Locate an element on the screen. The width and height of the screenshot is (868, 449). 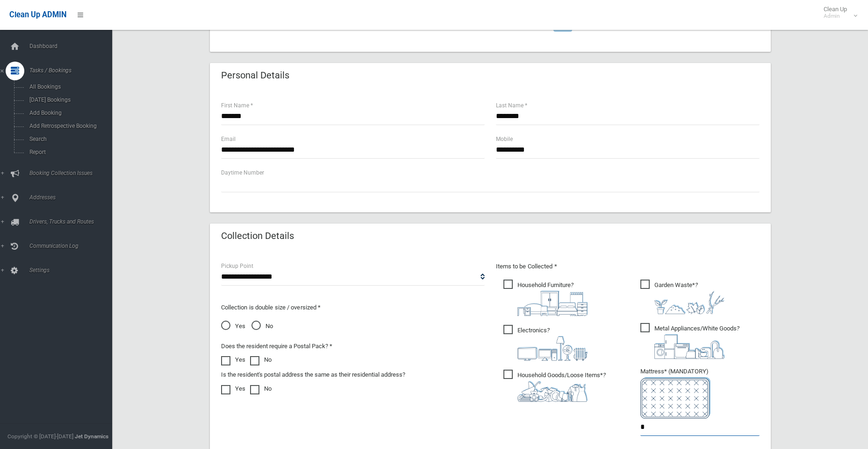
span: Search is located at coordinates (68, 139).